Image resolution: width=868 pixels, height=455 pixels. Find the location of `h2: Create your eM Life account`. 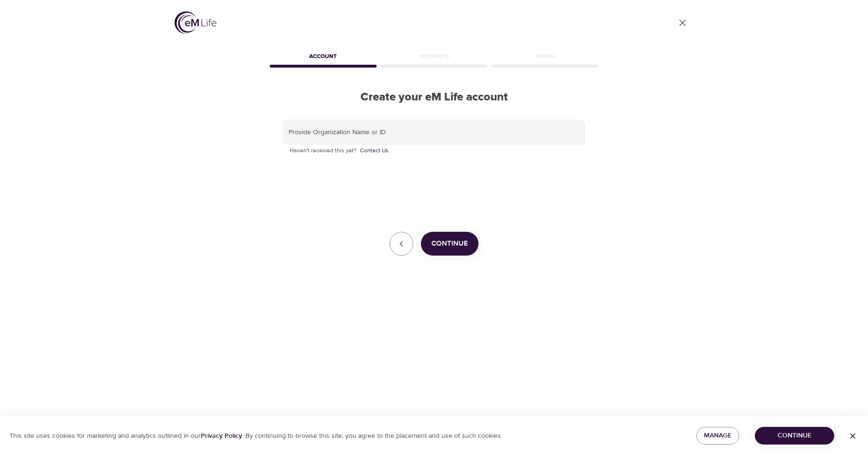

h2: Create your eM Life account is located at coordinates (434, 97).